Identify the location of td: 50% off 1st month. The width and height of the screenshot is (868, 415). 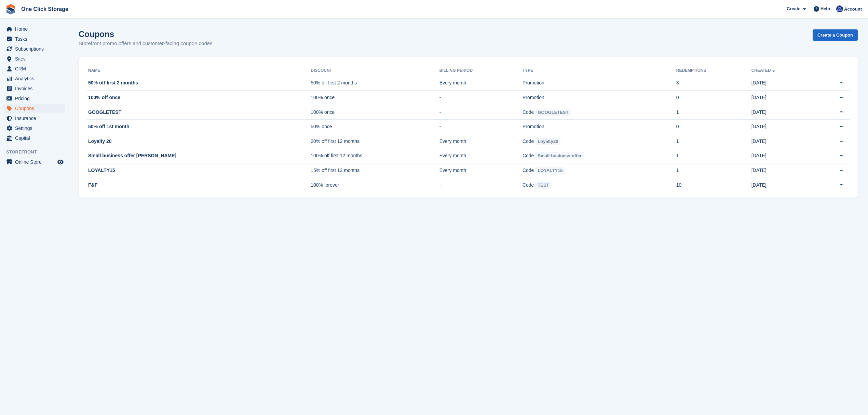
(199, 127).